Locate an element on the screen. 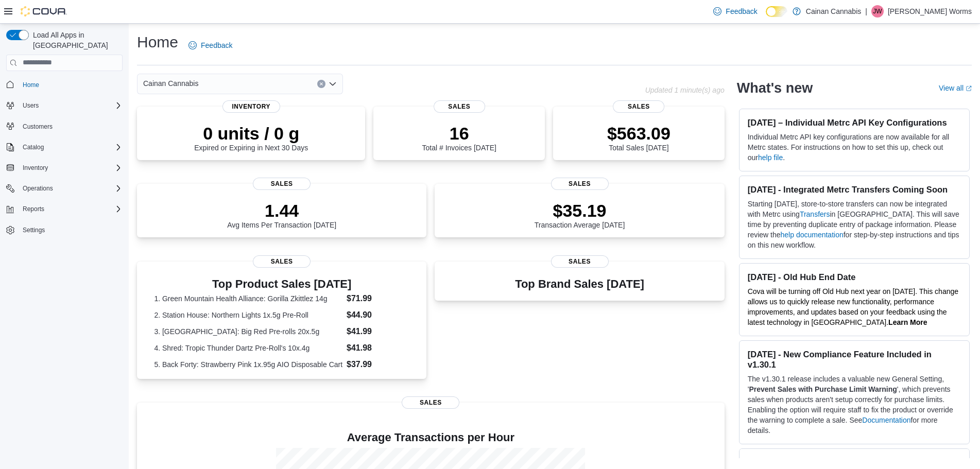 The image size is (980, 469). a: Home is located at coordinates (31, 85).